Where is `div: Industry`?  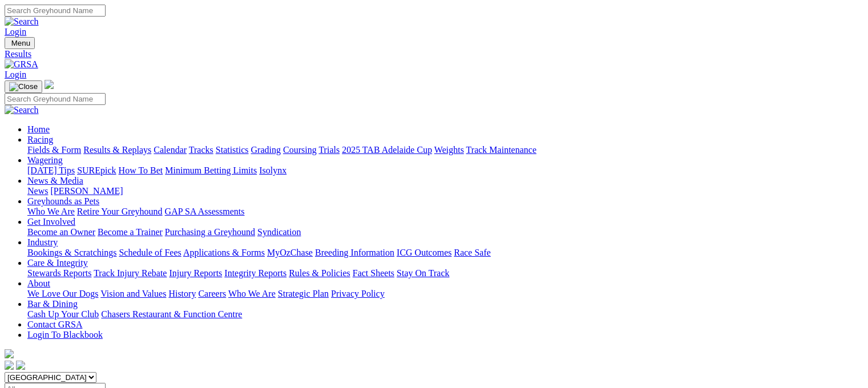
div: Industry is located at coordinates (445, 253).